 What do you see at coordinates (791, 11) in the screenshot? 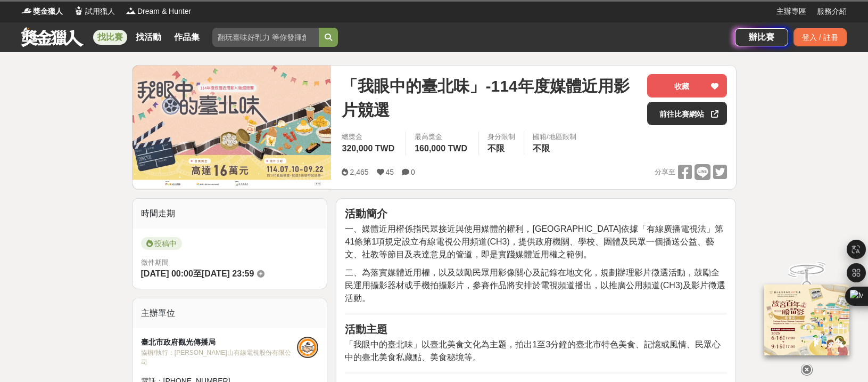
I see `a: 主辦專區` at bounding box center [791, 11].